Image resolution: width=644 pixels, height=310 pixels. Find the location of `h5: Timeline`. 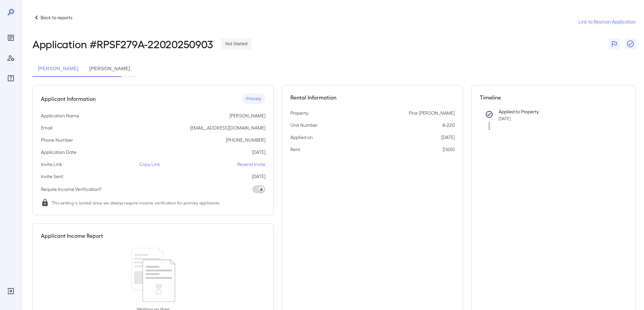

h5: Timeline is located at coordinates (554, 97).